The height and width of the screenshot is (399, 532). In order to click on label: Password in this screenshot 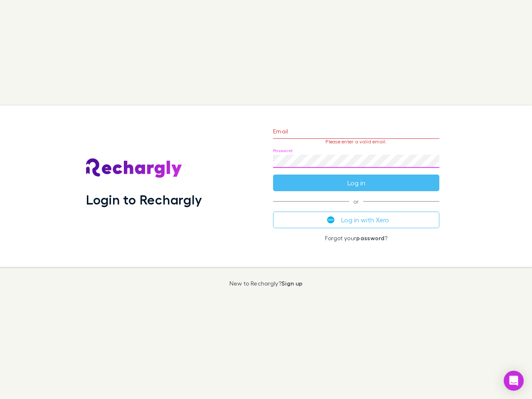, I will do `click(283, 150)`.